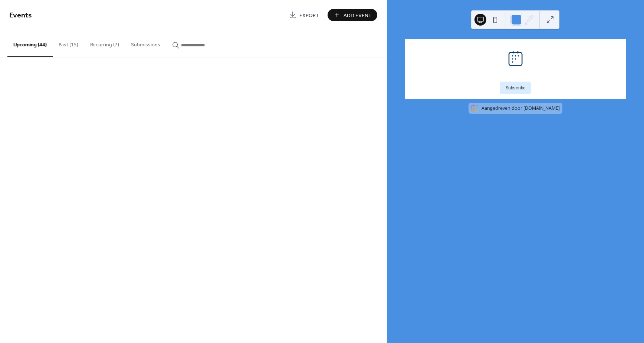 This screenshot has width=644, height=343. Describe the element at coordinates (520, 108) in the screenshot. I see `div: Aangedreven door` at that location.